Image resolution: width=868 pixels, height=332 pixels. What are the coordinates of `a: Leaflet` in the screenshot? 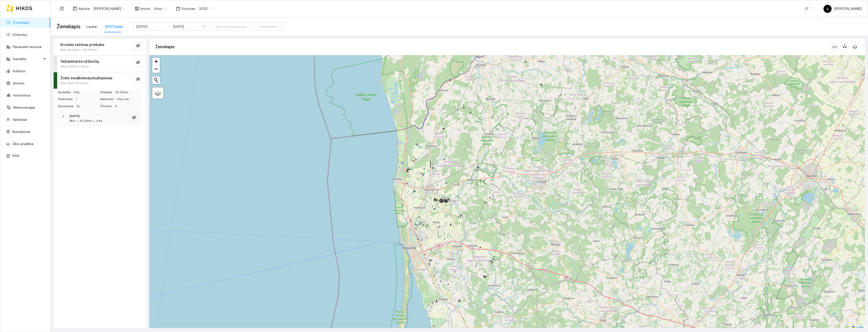 It's located at (858, 327).